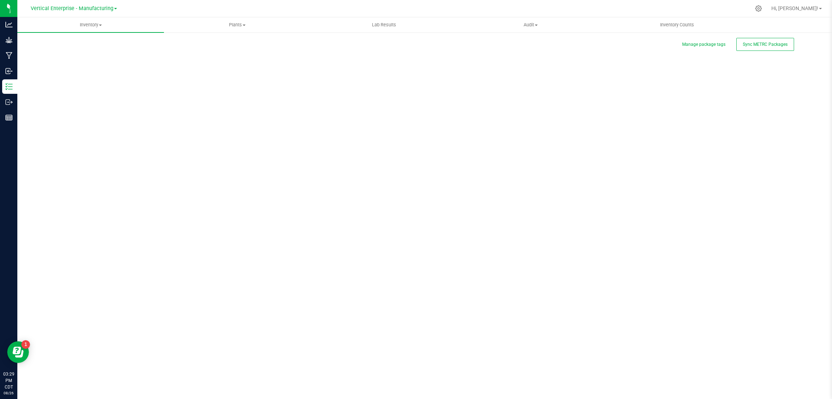  What do you see at coordinates (384, 25) in the screenshot?
I see `span: Lab Results` at bounding box center [384, 25].